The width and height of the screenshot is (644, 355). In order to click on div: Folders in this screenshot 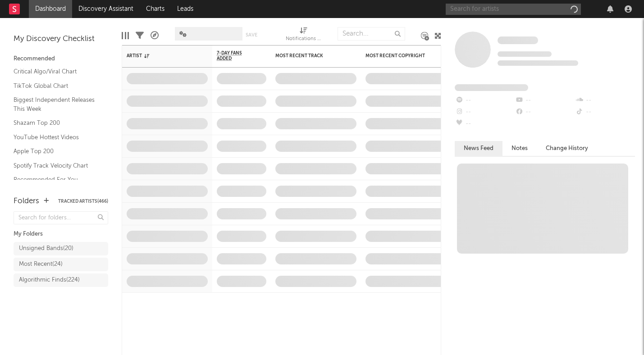, I will do `click(26, 202)`.